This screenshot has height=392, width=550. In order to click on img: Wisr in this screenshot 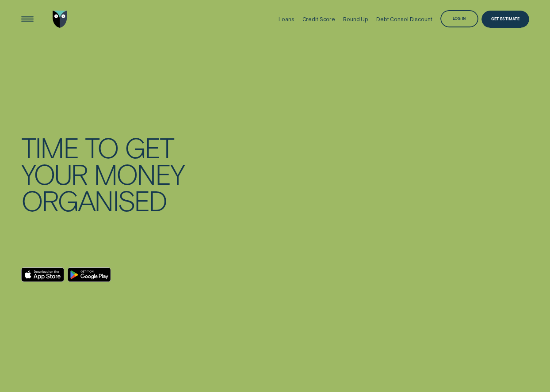, I will do `click(59, 19)`.